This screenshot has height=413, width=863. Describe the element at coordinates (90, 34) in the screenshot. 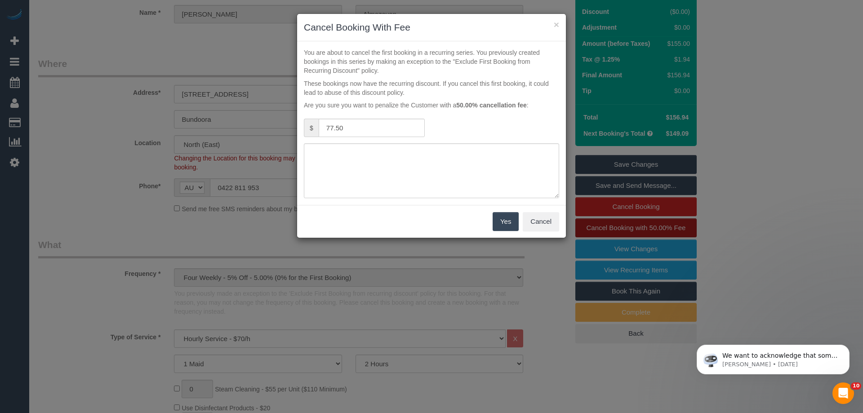

I see `div: message notification from Ellie, 5d ago. We want to acknowledge that some users may be experienci...` at that location.